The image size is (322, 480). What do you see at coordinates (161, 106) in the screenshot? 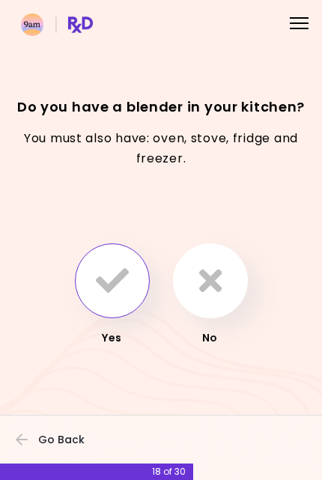
I see `h1: Do you have a blender in your kitchen?` at bounding box center [161, 106].